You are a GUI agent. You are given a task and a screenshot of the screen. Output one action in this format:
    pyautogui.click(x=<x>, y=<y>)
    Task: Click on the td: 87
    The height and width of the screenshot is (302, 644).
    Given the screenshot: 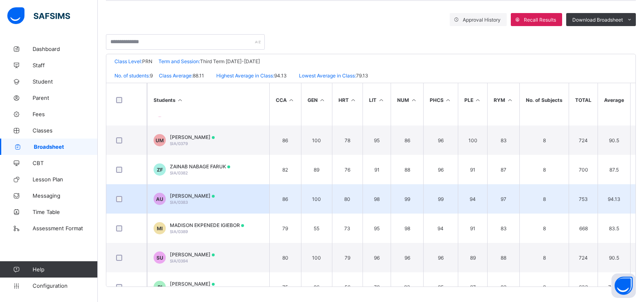 What is the action you would take?
    pyautogui.click(x=503, y=170)
    